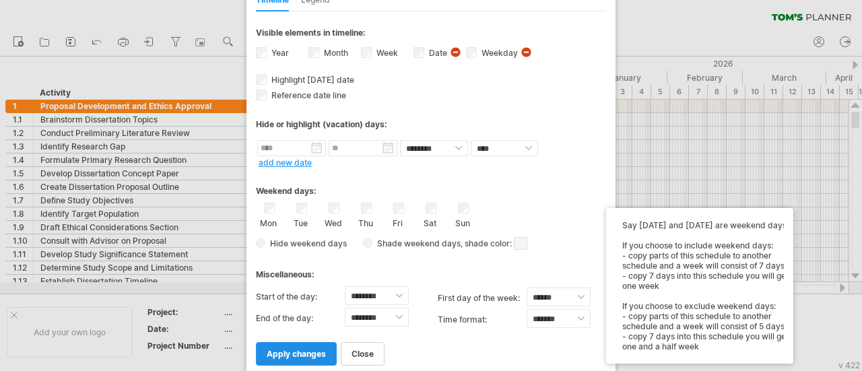  I want to click on div: Hide or highlight (vacation) days:, so click(431, 124).